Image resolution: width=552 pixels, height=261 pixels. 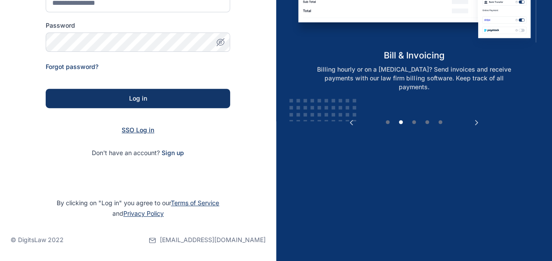 What do you see at coordinates (138, 98) in the screenshot?
I see `button: Log in` at bounding box center [138, 98].